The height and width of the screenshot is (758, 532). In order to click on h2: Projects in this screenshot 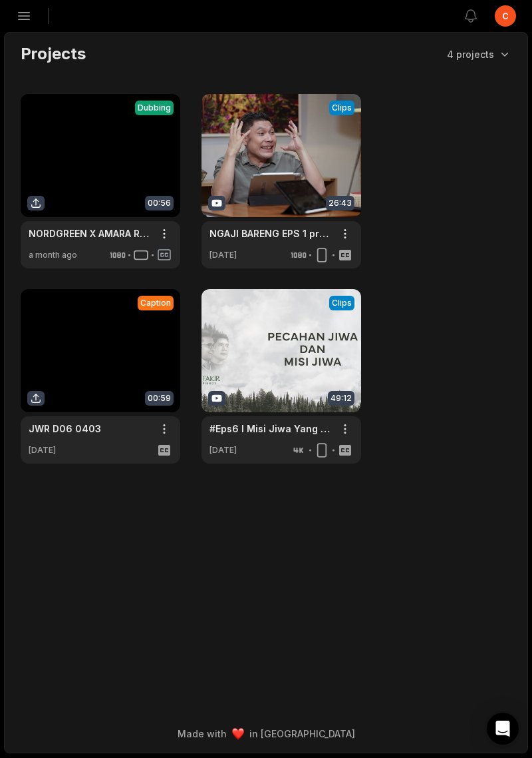, I will do `click(53, 54)`.